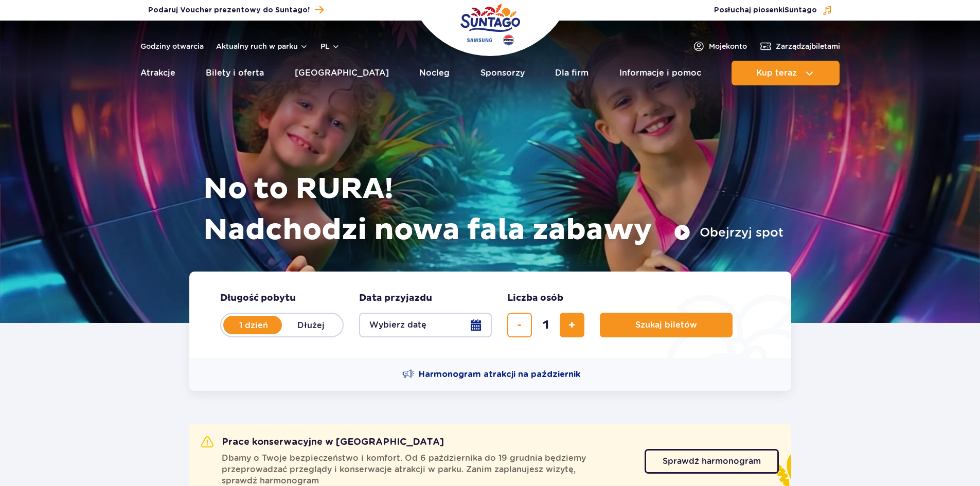 This screenshot has height=486, width=980. I want to click on span: Data przyjazdu, so click(396, 298).